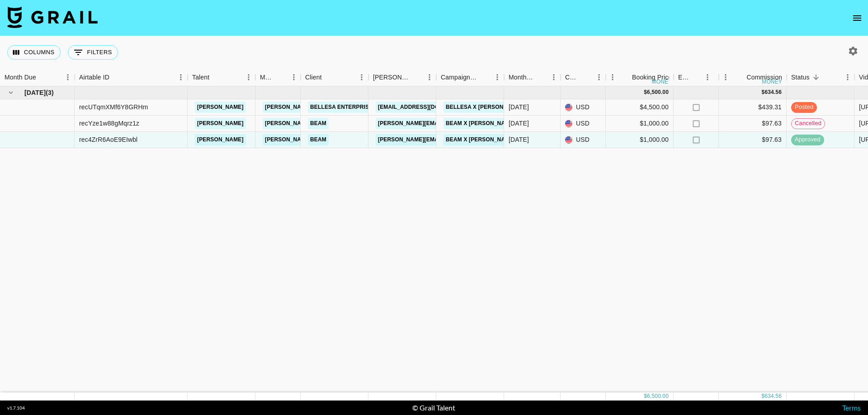 Image resolution: width=868 pixels, height=415 pixels. Describe the element at coordinates (753, 108) in the screenshot. I see `div: $439.31` at that location.